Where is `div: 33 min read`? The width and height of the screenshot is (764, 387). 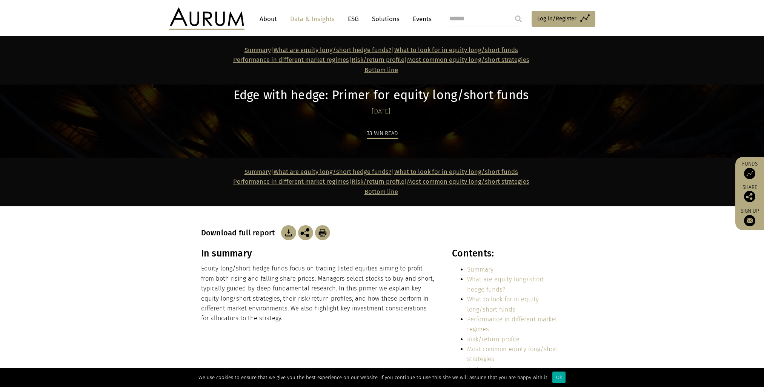
div: 33 min read is located at coordinates (382, 134).